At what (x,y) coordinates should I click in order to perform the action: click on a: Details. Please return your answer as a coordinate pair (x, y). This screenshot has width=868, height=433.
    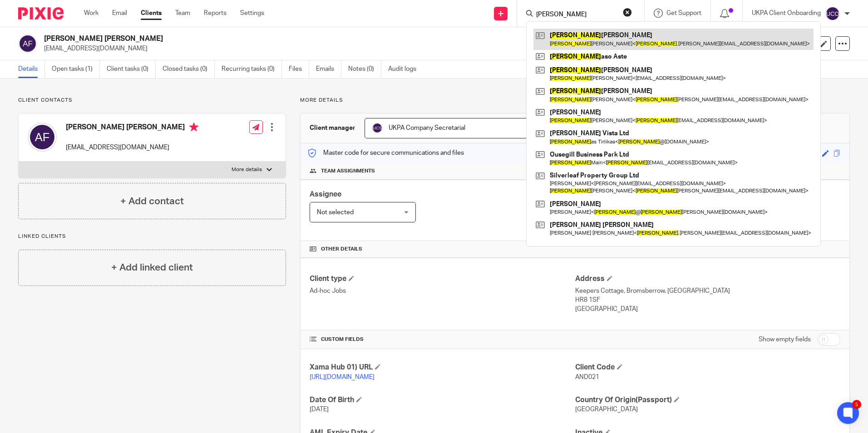
    Looking at the image, I should click on (31, 69).